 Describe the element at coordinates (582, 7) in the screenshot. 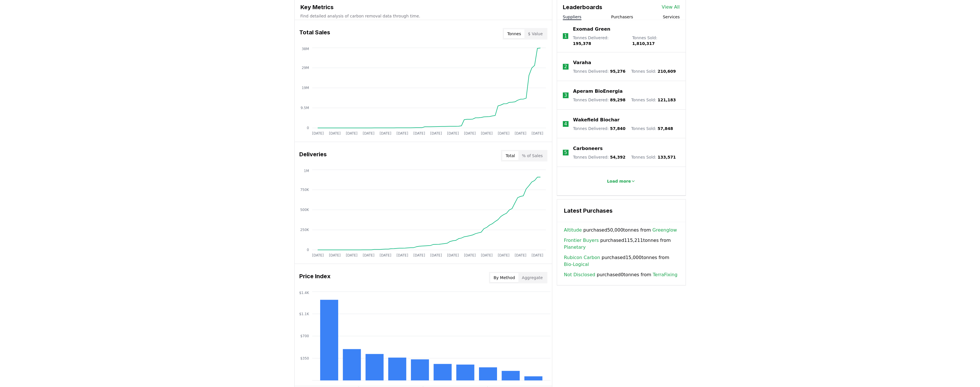

I see `h3: Leaderboards` at that location.